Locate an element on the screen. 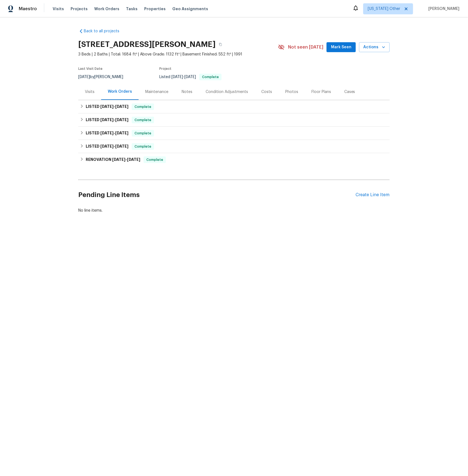 This screenshot has height=476, width=468. div: Create Line Item is located at coordinates (373, 195).